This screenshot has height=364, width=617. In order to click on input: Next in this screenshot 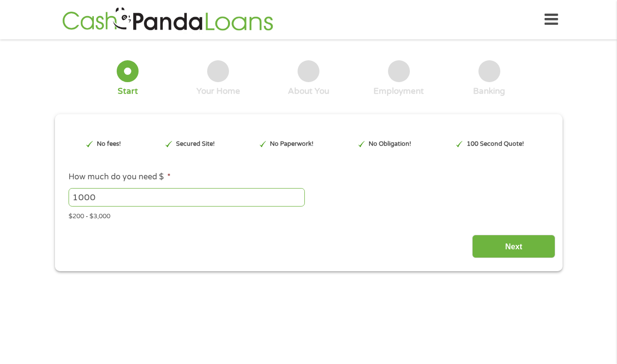, I will do `click(513, 246)`.